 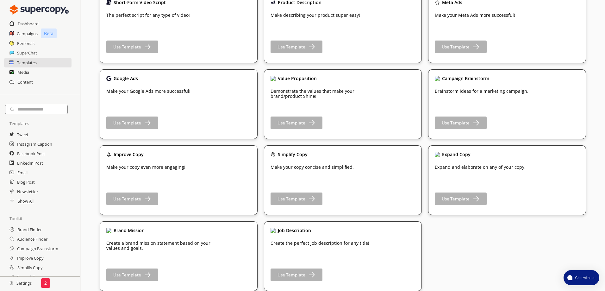 What do you see at coordinates (25, 82) in the screenshot?
I see `h2: Content` at bounding box center [25, 82].